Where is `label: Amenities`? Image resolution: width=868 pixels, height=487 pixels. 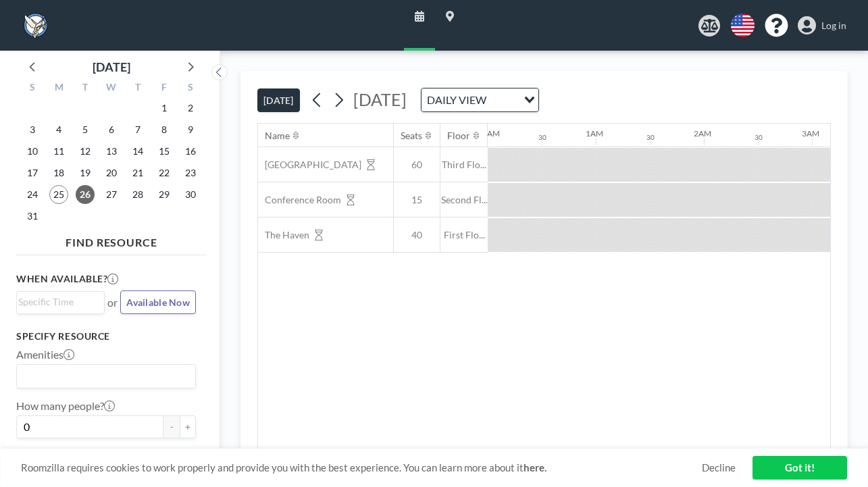
label: Amenities is located at coordinates (45, 355).